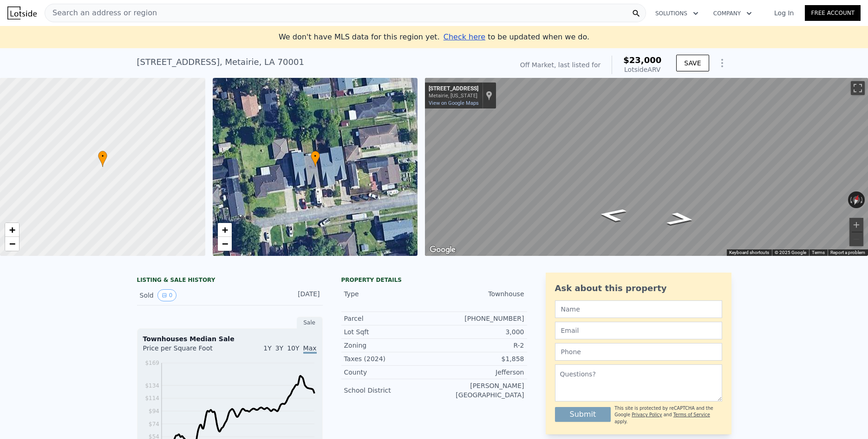 This screenshot has height=439, width=868. What do you see at coordinates (389, 332) in the screenshot?
I see `div: Lot Sqft` at bounding box center [389, 332].